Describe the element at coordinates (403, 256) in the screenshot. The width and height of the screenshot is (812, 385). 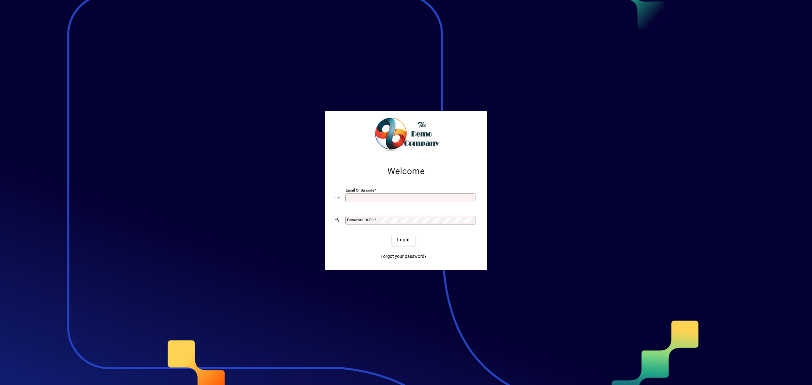
I see `span: Forgot your password?` at that location.